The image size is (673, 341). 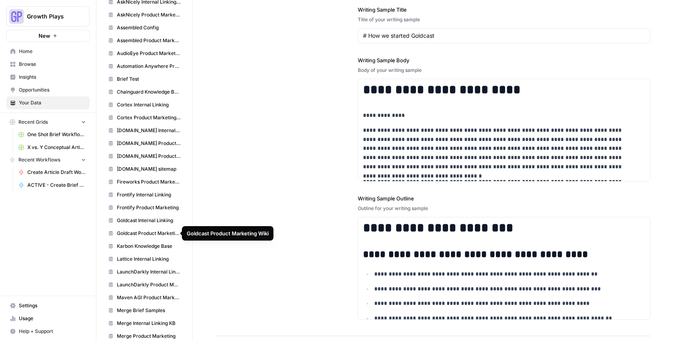 I want to click on span: Opportunities, so click(x=52, y=90).